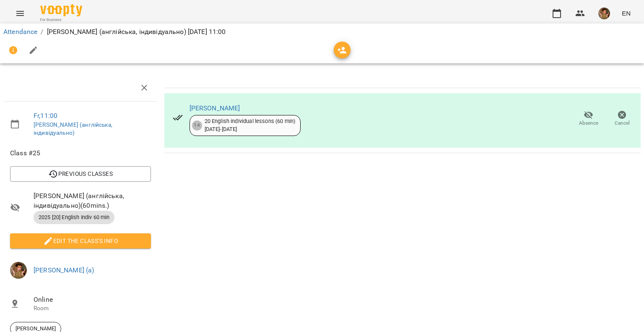 The width and height of the screenshot is (644, 332). I want to click on span: 2025 [20] English Indiv 60 min, so click(74, 217).